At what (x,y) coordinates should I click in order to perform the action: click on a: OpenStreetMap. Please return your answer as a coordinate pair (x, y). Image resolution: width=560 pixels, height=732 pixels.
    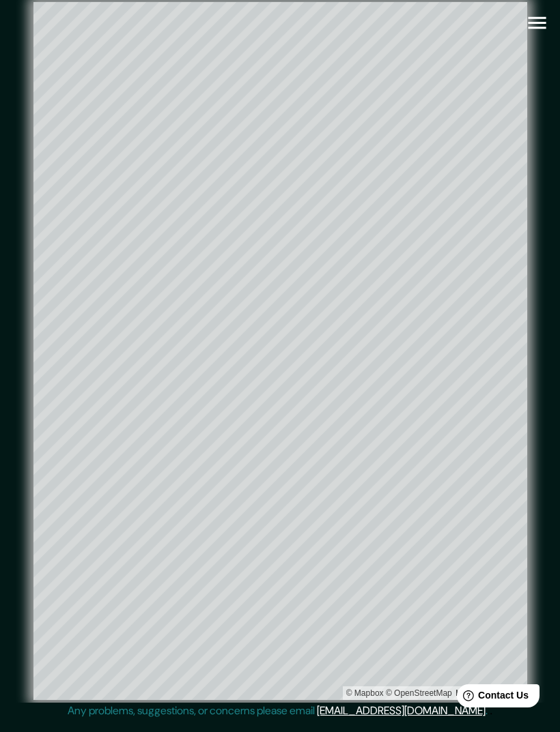
    Looking at the image, I should click on (418, 693).